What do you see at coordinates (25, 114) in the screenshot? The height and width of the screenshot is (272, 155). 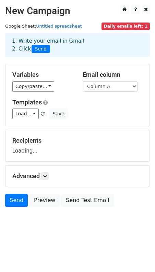 I see `a: Load...` at bounding box center [25, 114].